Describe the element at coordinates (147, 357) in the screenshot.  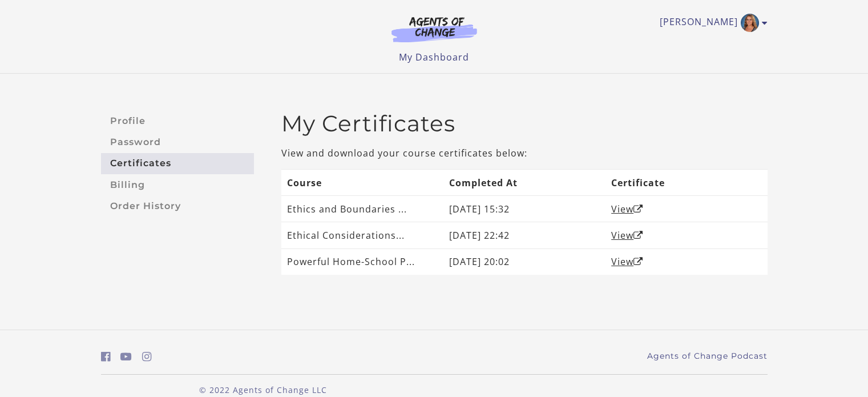
I see `i: https://www.instagram.com/agentsofchangeprep/ (Open in a new window)` at that location.